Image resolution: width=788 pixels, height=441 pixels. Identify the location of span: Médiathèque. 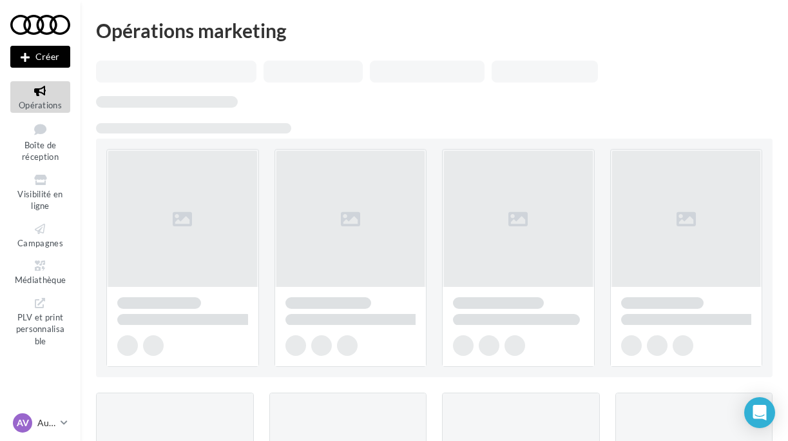
(41, 280).